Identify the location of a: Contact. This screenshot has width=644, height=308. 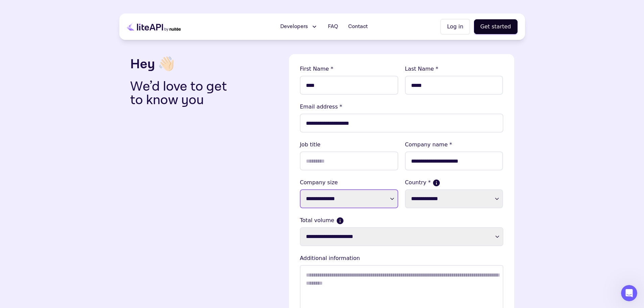
(358, 27).